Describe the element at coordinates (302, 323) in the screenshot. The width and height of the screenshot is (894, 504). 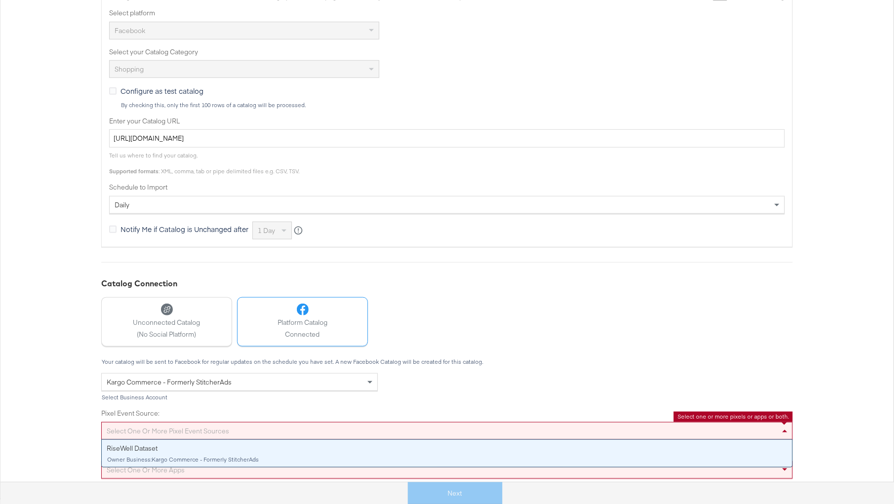
I see `span: Platform Catalog` at that location.